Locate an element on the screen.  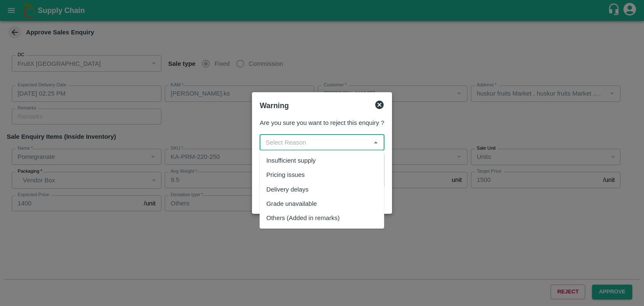
div: Delivery delays is located at coordinates (287, 189).